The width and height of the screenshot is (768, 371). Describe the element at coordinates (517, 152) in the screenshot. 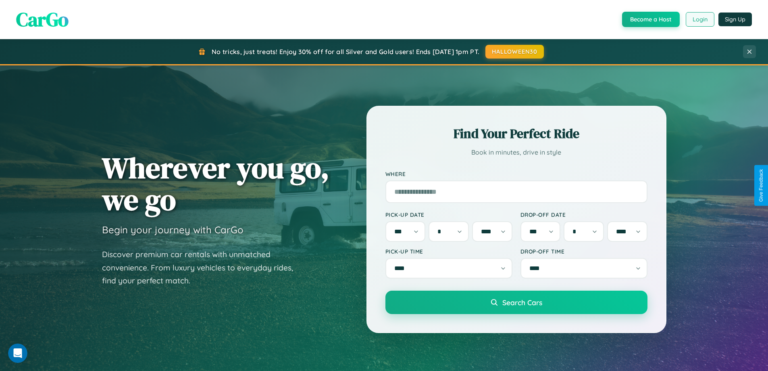

I see `p: Book in minutes, drive in style` at that location.